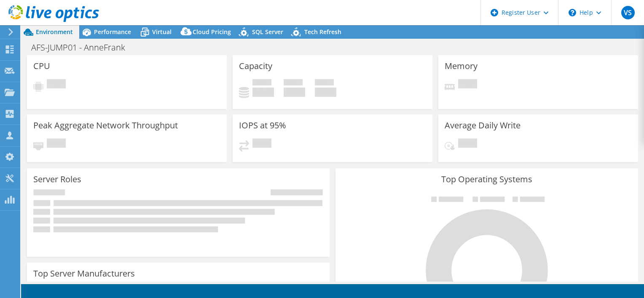 The width and height of the screenshot is (644, 298). I want to click on span: Tech Refresh, so click(323, 32).